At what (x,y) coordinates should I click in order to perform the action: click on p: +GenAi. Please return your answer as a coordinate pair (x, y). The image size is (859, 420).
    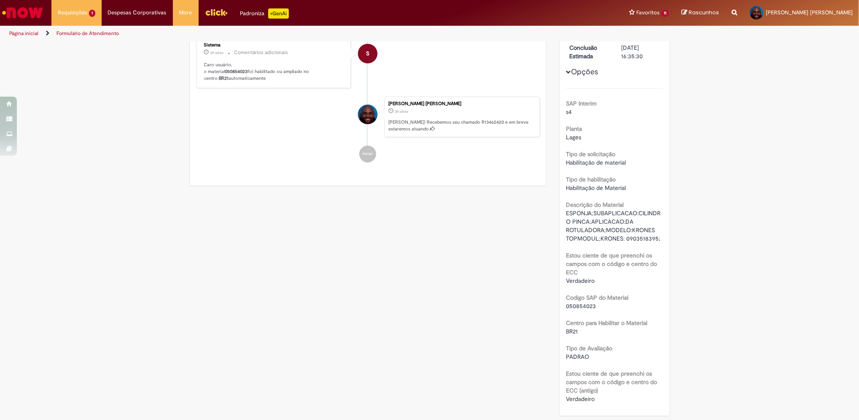
    Looking at the image, I should click on (278, 13).